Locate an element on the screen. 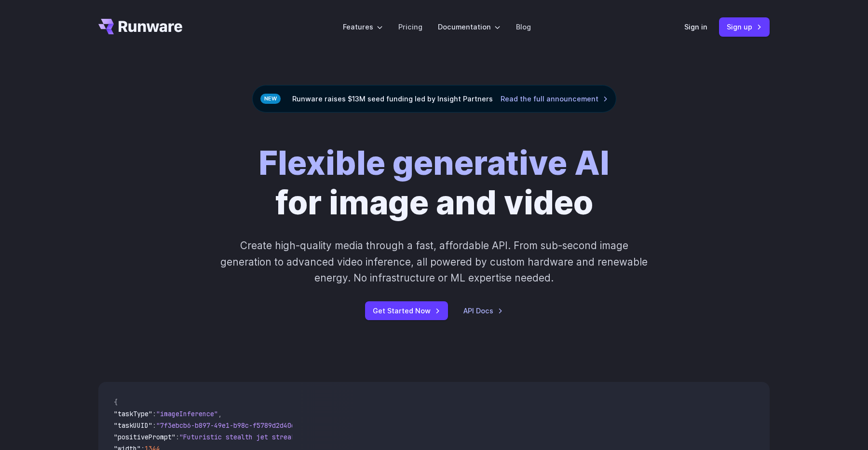 Image resolution: width=868 pixels, height=450 pixels. div: Runware raises $13M seed funding led by Insight Partners is located at coordinates (434, 99).